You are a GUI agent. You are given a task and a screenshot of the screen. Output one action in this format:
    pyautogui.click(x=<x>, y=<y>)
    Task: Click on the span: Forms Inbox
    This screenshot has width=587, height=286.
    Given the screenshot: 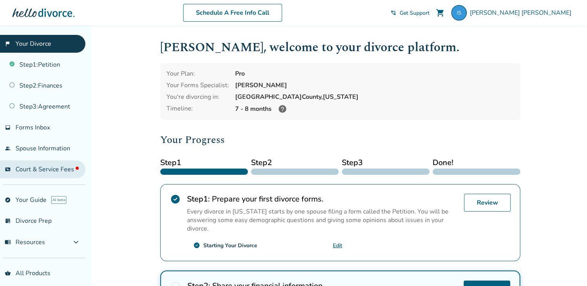 What is the action you would take?
    pyautogui.click(x=33, y=128)
    